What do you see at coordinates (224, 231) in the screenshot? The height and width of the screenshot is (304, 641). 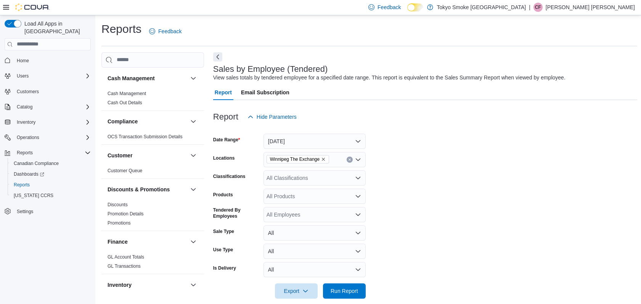 I see `label: Sale Type` at bounding box center [224, 231].